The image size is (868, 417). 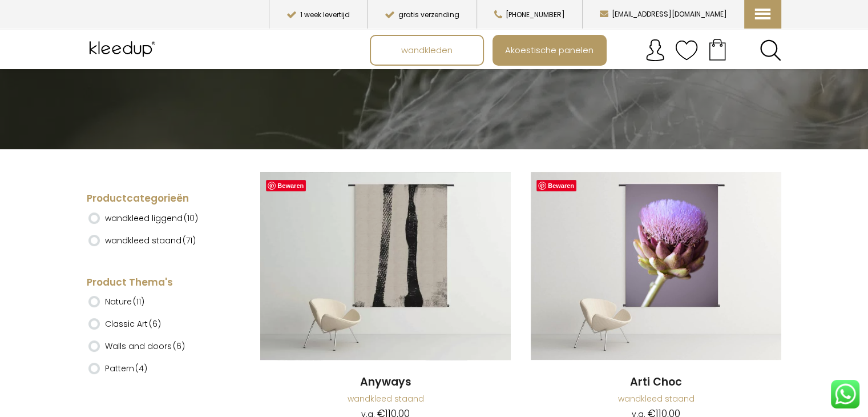 I want to click on a: Akoestische panelen, so click(x=550, y=50).